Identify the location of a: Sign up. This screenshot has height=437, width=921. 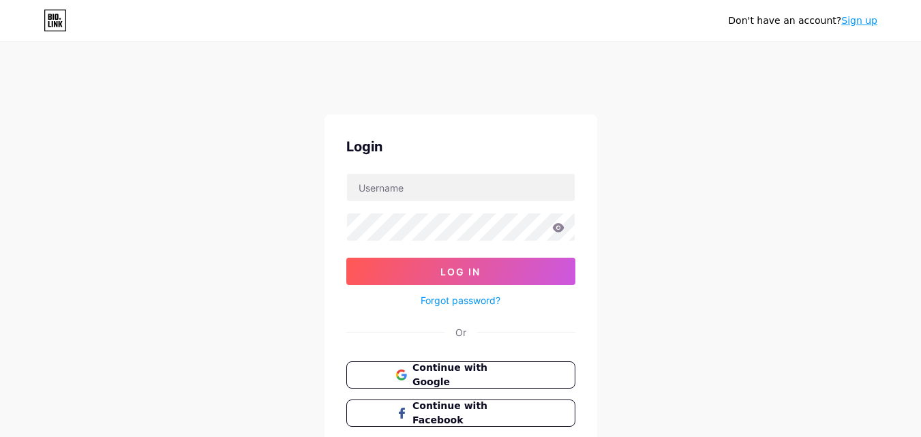
(859, 20).